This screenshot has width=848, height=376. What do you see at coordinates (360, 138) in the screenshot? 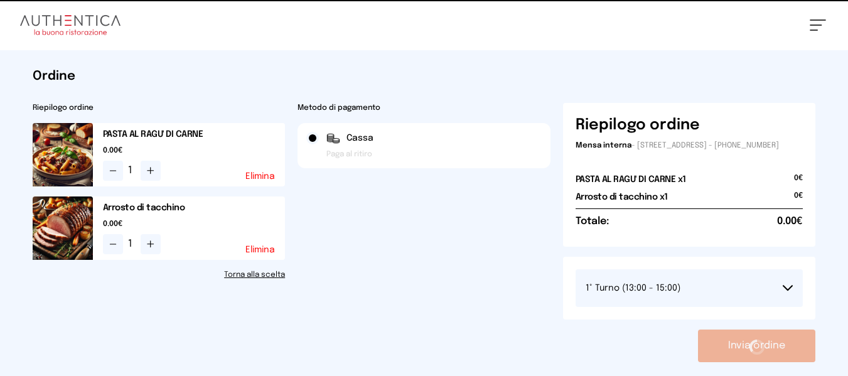
I see `span: Cassa` at bounding box center [360, 138].